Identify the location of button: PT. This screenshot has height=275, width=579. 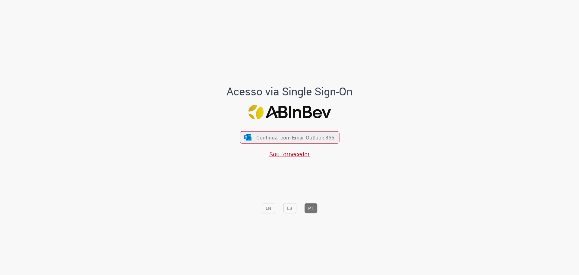
(311, 208).